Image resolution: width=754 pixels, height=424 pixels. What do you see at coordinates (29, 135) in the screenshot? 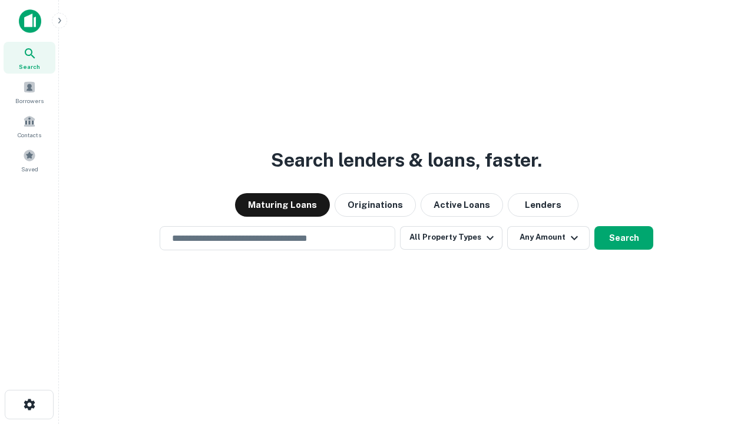
I see `span: Contacts` at bounding box center [29, 135].